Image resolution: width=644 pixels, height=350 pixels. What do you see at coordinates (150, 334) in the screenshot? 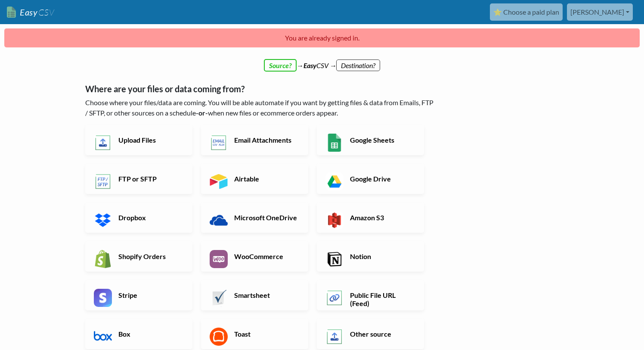
I see `h6: Box` at bounding box center [150, 334].